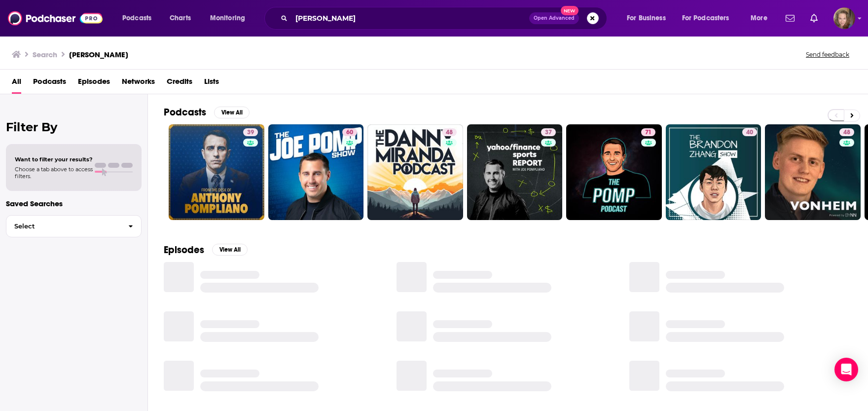 The image size is (868, 411). I want to click on span: Logged in as smcclure267, so click(845, 18).